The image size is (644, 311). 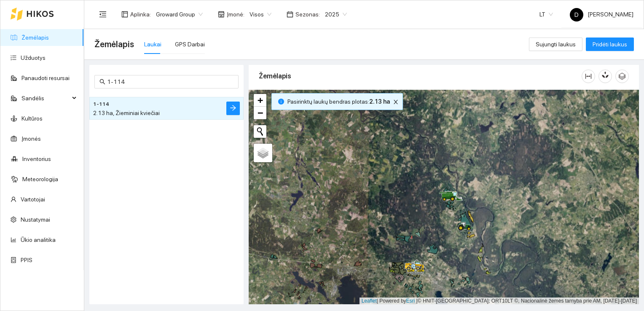 I want to click on a: Kultūros, so click(x=32, y=118).